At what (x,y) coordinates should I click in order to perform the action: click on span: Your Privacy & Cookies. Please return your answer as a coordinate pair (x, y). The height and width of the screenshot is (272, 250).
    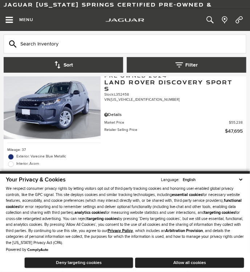
    Looking at the image, I should click on (36, 179).